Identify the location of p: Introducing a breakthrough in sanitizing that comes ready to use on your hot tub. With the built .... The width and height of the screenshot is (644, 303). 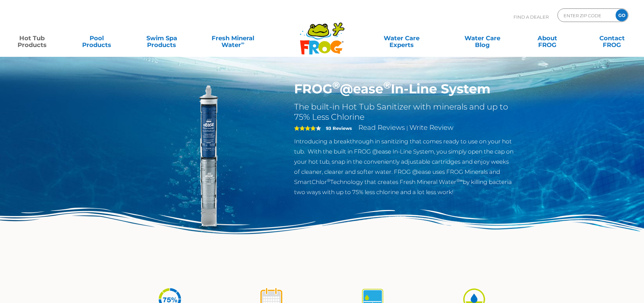
(405, 167).